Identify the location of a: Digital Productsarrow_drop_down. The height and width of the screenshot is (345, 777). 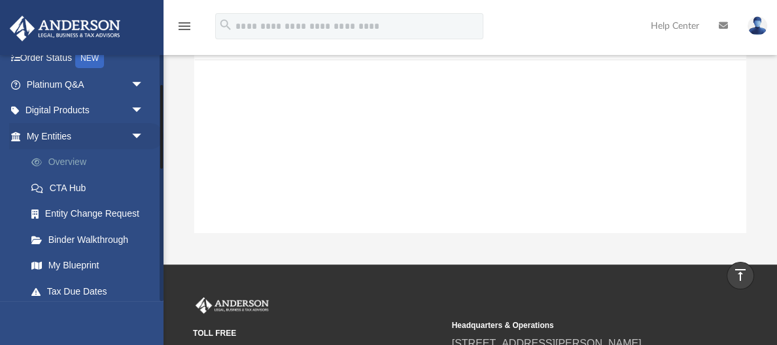
(86, 111).